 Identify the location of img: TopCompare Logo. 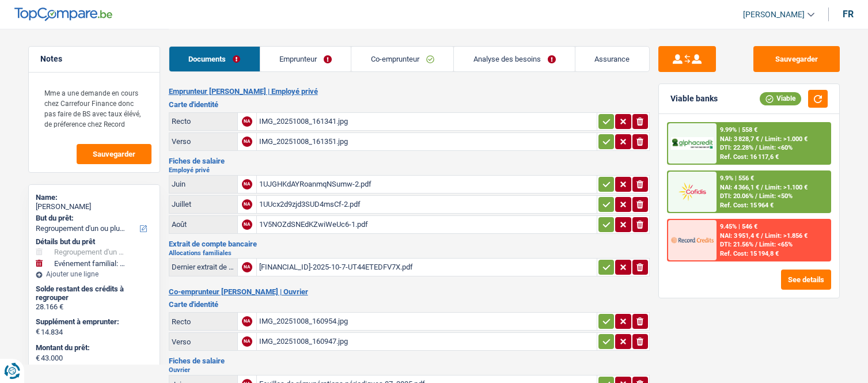
(64, 15).